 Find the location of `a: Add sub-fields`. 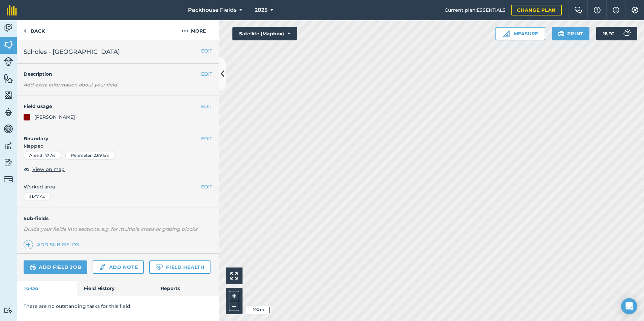

a: Add sub-fields is located at coordinates (53, 245).